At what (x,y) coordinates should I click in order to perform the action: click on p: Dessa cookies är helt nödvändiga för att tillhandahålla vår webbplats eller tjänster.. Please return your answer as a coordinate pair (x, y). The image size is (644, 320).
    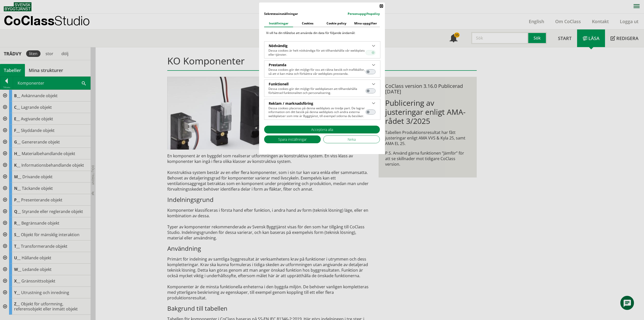
    Looking at the image, I should click on (317, 53).